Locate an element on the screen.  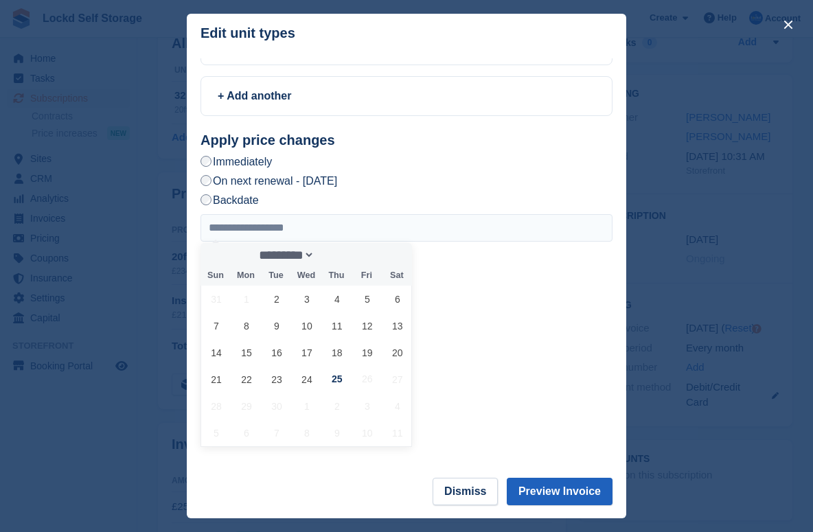
button: close is located at coordinates (788, 25).